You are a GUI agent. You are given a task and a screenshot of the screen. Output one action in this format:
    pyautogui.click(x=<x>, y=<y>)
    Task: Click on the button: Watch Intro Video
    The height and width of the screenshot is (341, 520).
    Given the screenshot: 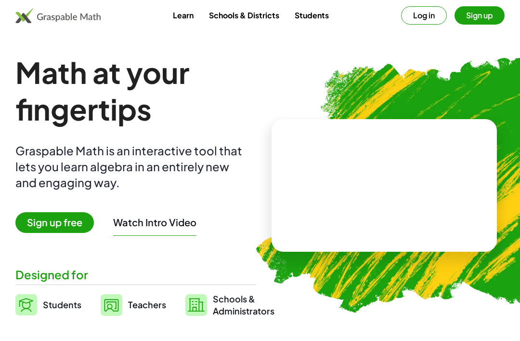 What is the action you would take?
    pyautogui.click(x=155, y=222)
    